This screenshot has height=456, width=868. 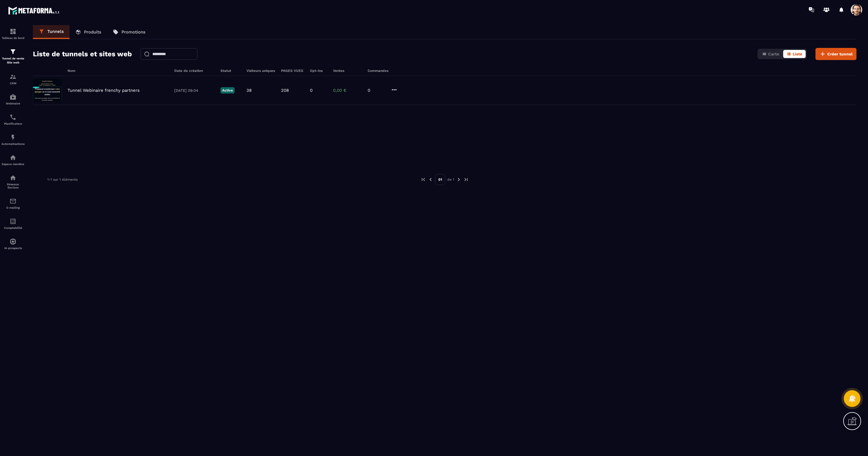 I want to click on span: Carte, so click(x=774, y=54).